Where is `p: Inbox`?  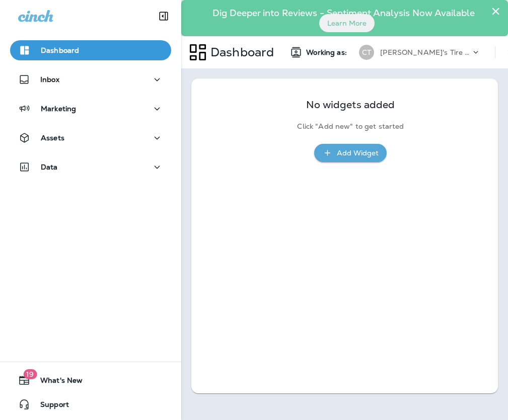
p: Inbox is located at coordinates (50, 79).